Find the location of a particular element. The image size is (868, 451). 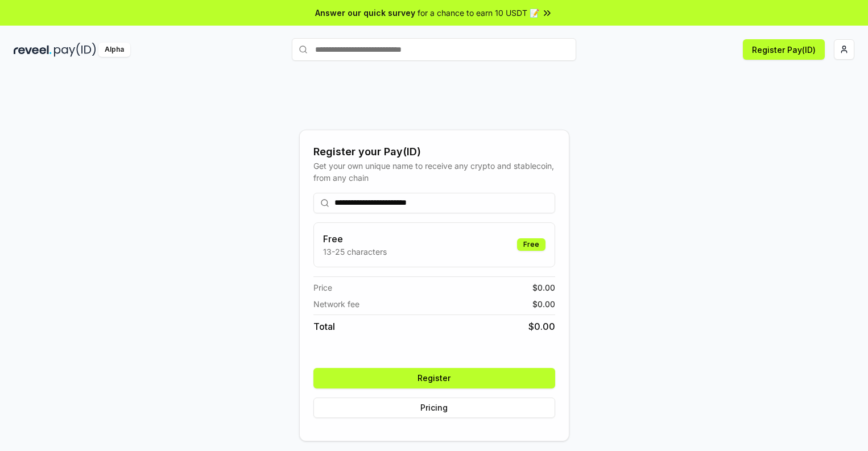

span: for a chance to earn 10 USDT 📝 is located at coordinates (478, 13).